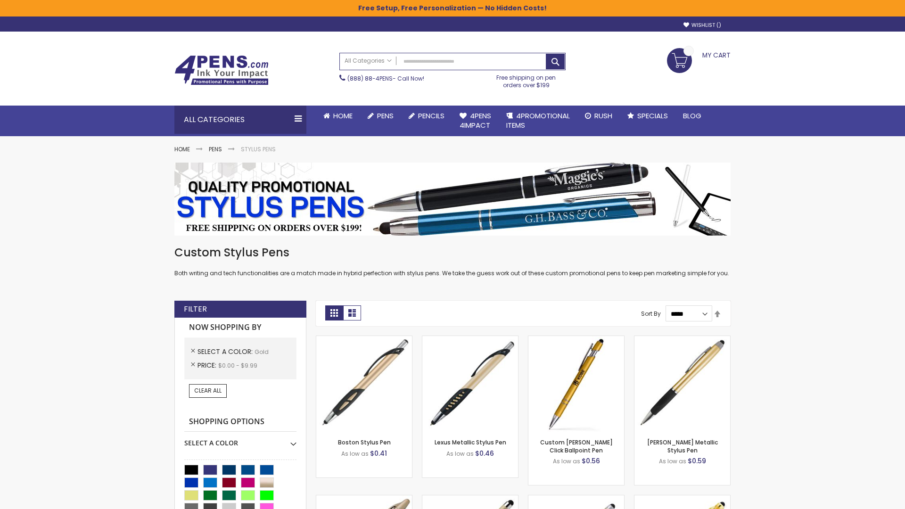 This screenshot has width=905, height=509. What do you see at coordinates (538, 121) in the screenshot?
I see `a: 4PROMOTIONALITEMS` at bounding box center [538, 121].